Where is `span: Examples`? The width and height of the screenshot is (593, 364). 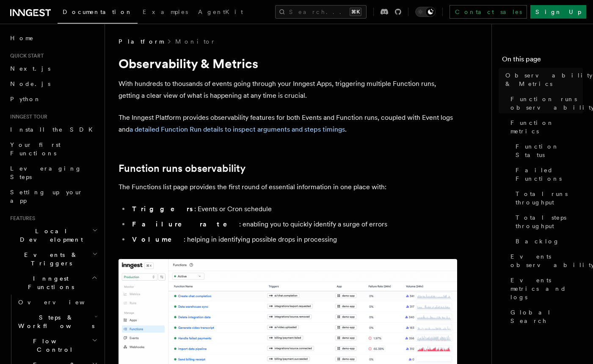 span: Examples is located at coordinates (165, 12).